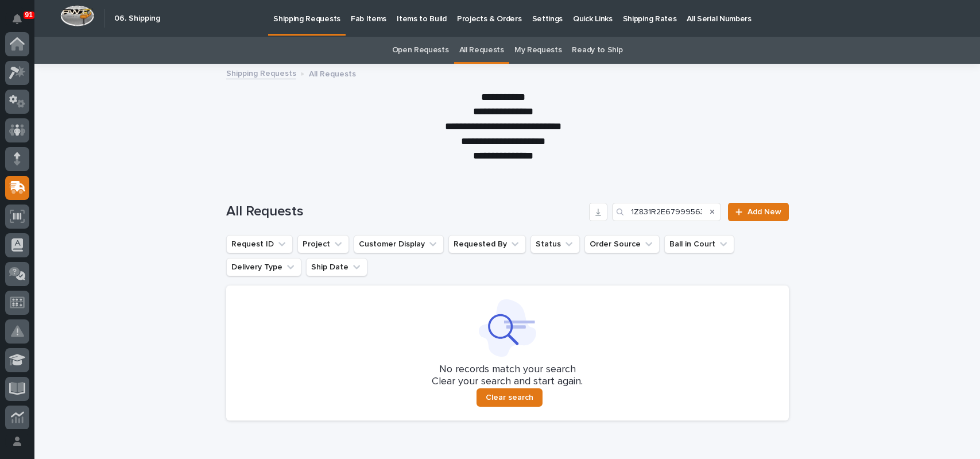  I want to click on h1: All Requests, so click(405, 211).